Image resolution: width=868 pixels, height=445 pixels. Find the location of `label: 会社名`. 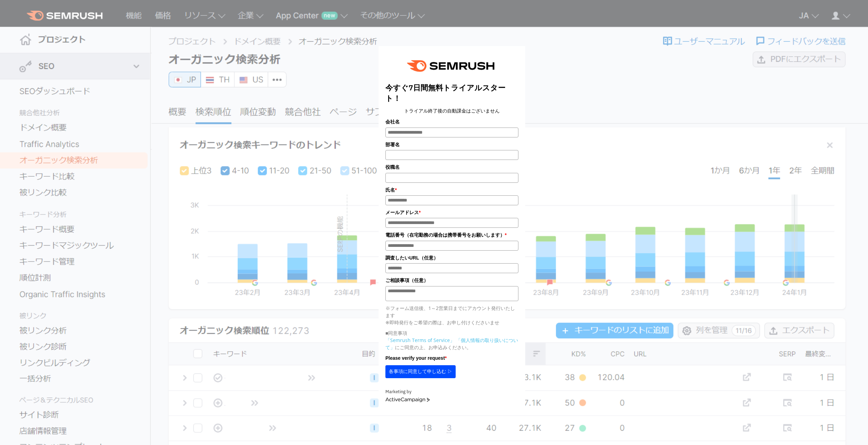

label: 会社名 is located at coordinates (451, 122).